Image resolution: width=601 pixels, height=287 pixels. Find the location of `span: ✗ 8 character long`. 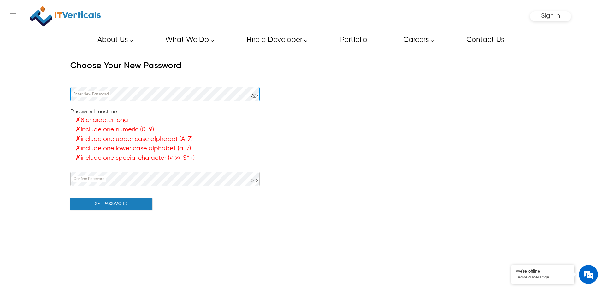

span: ✗ 8 character long is located at coordinates (166, 120).